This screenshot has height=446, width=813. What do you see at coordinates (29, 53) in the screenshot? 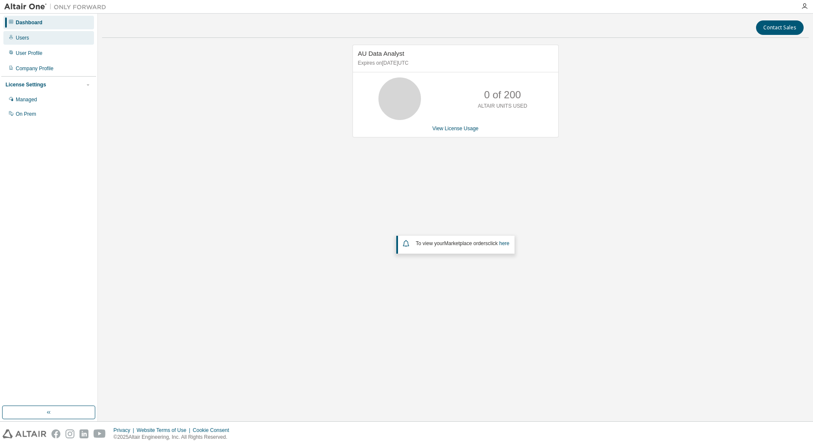
I see `div: User Profile` at bounding box center [29, 53].